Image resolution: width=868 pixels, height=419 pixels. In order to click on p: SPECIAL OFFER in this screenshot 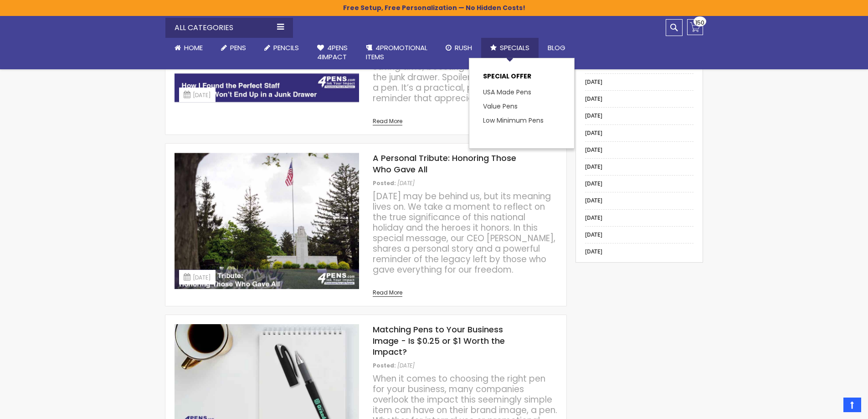, I will do `click(522, 78)`.